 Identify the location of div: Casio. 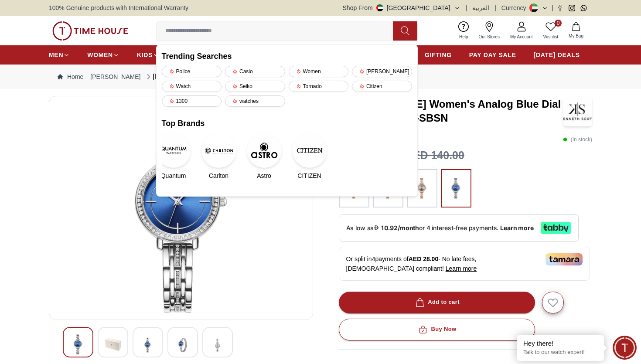
(255, 72).